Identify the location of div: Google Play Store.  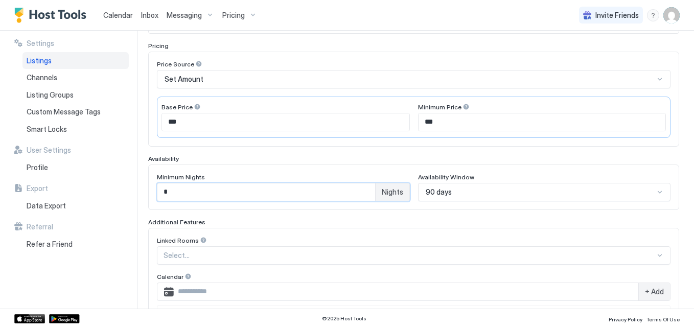
(64, 319).